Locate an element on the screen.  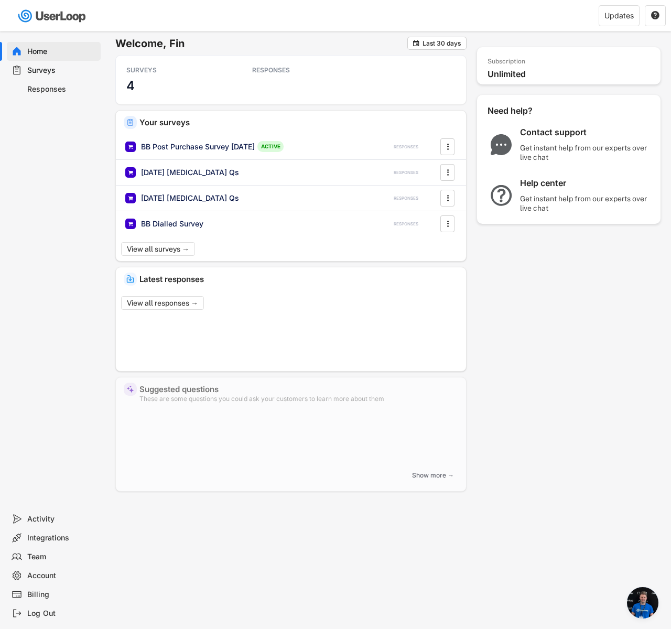
h3: 4 is located at coordinates (131, 85).